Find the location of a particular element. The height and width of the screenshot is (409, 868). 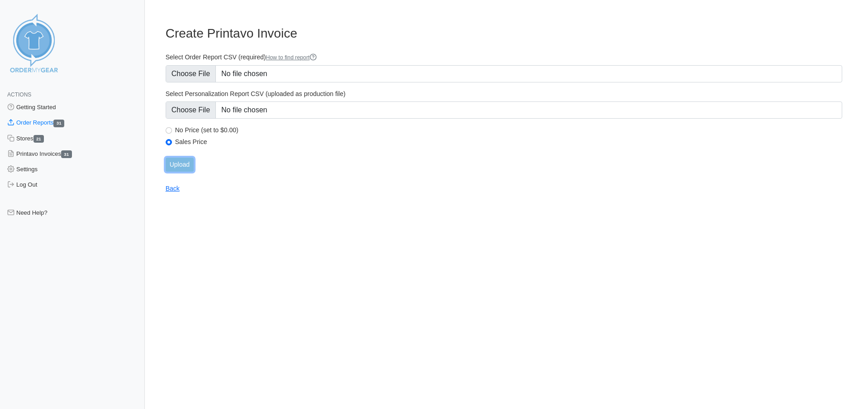

h3: Create Printavo Invoice is located at coordinates (504, 33).